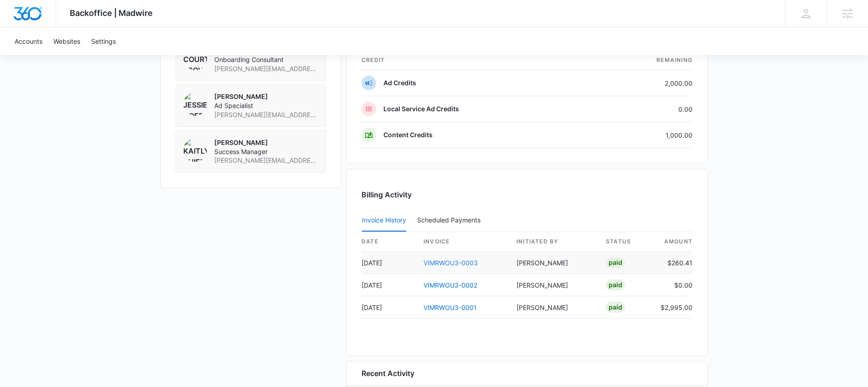  I want to click on th: invoice, so click(463, 241).